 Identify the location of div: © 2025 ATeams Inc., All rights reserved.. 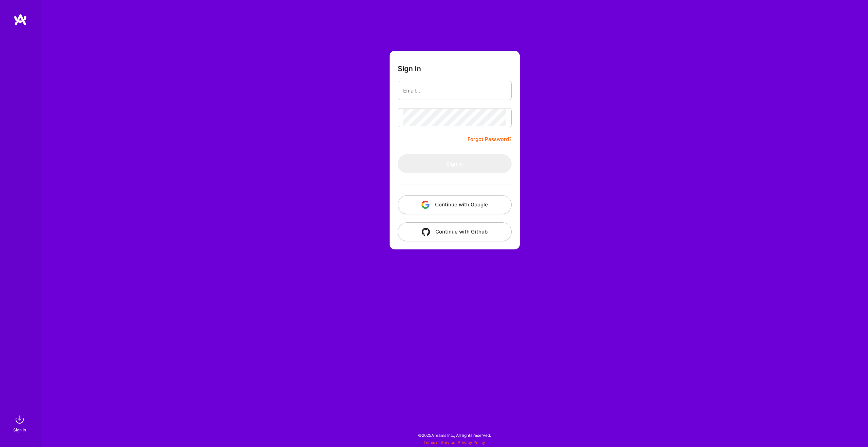
(454, 435).